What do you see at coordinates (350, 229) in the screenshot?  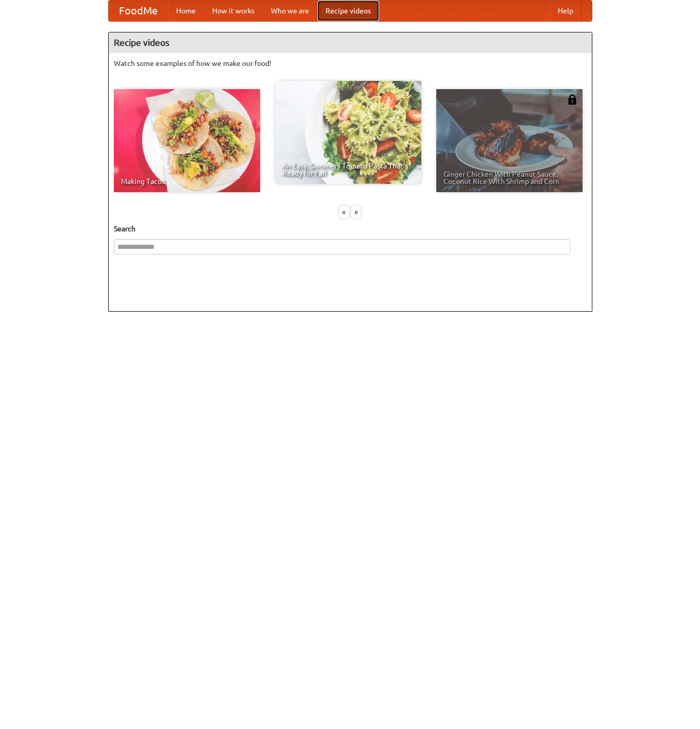 I see `h5: Search` at bounding box center [350, 229].